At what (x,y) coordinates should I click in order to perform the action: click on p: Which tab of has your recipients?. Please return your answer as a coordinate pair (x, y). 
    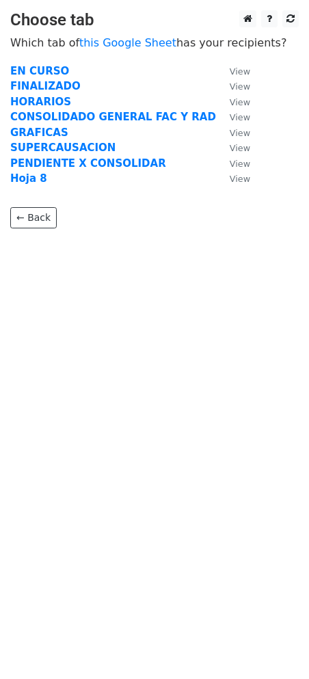
    Looking at the image, I should click on (155, 42).